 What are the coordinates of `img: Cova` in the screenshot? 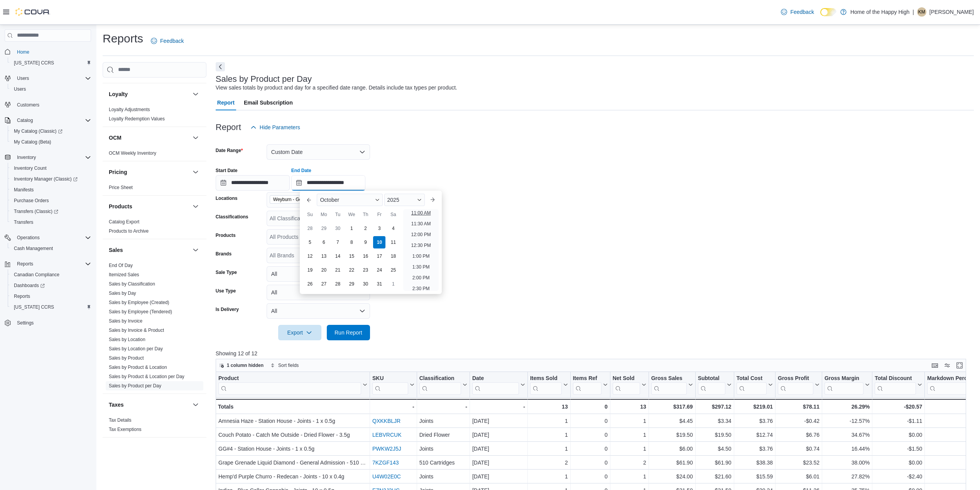 It's located at (33, 12).